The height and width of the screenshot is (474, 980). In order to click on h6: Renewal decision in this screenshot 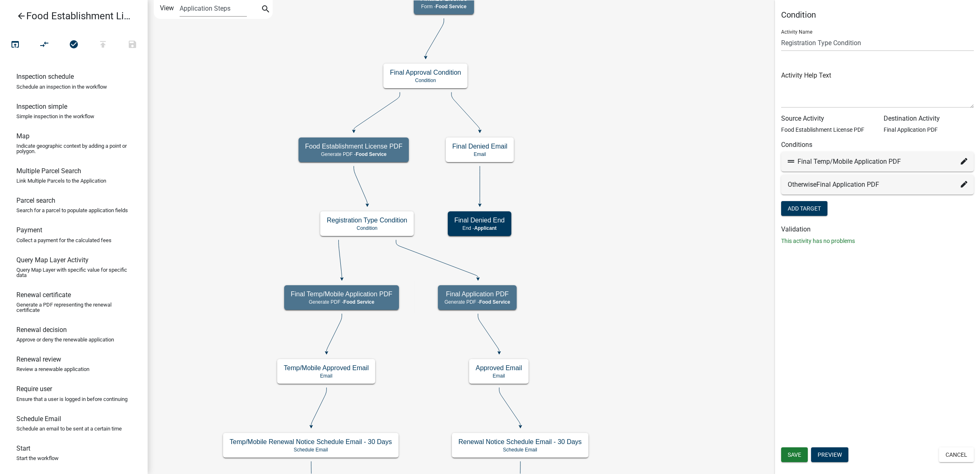, I will do `click(42, 330)`.